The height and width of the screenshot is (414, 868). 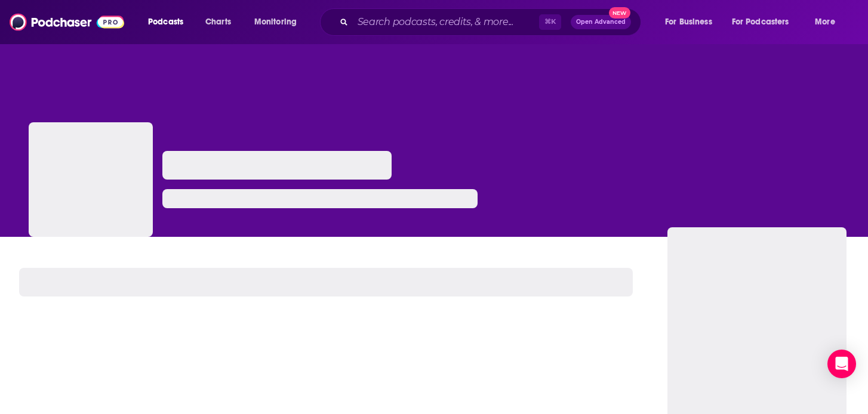 I want to click on span: Open Advanced, so click(x=600, y=22).